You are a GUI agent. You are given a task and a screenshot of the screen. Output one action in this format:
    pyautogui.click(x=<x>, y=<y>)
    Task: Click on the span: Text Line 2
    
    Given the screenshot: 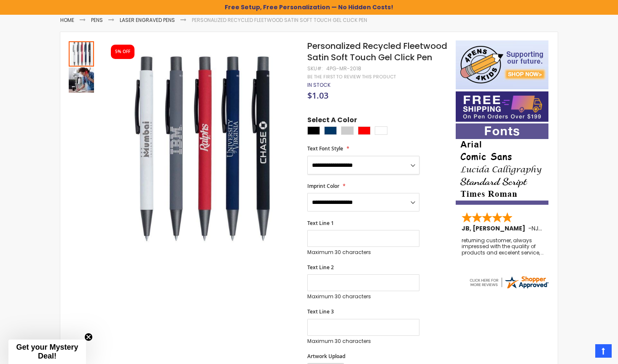 What is the action you would take?
    pyautogui.click(x=320, y=267)
    